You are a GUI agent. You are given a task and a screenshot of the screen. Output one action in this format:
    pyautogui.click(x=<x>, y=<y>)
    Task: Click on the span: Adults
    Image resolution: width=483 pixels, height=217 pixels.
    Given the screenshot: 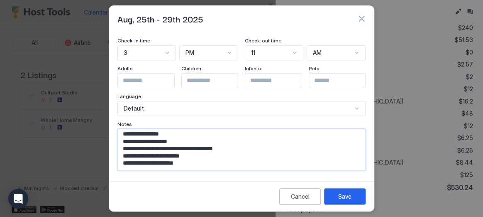 What is the action you would take?
    pyautogui.click(x=125, y=68)
    